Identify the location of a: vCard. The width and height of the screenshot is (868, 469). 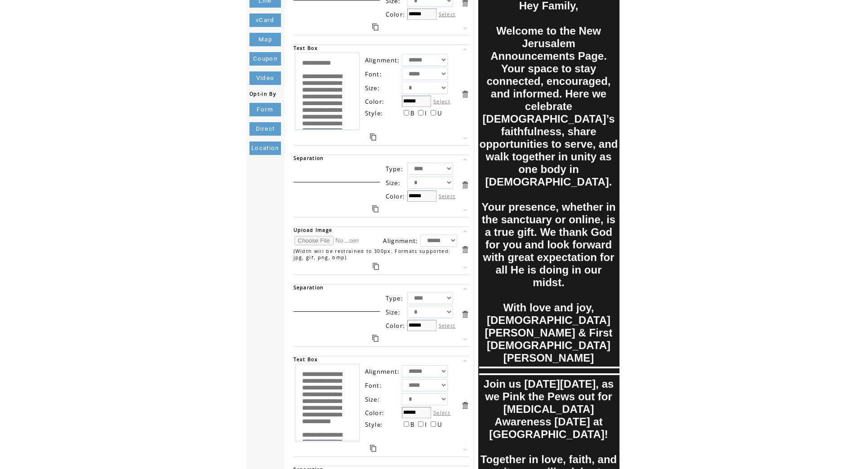
(265, 20).